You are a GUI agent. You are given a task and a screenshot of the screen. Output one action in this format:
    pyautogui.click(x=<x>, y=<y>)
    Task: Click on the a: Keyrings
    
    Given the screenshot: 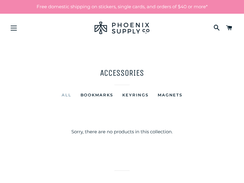 What is the action you would take?
    pyautogui.click(x=135, y=95)
    